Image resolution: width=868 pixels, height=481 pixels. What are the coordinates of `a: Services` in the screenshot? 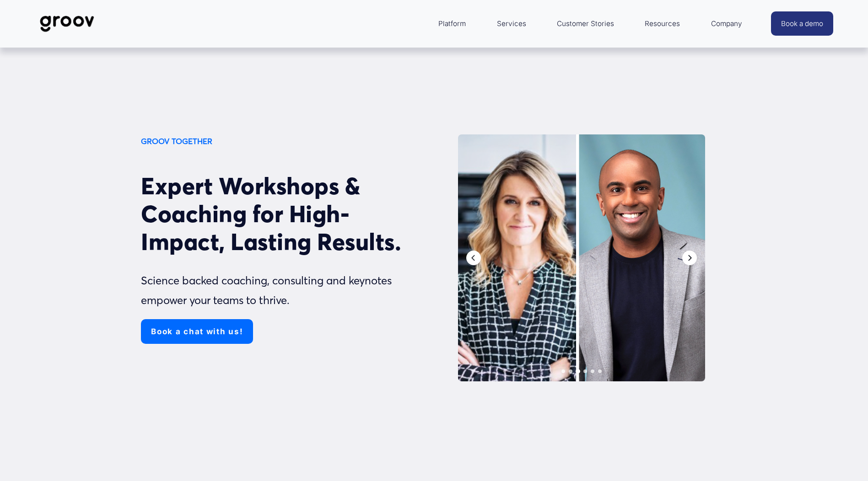 It's located at (512, 24).